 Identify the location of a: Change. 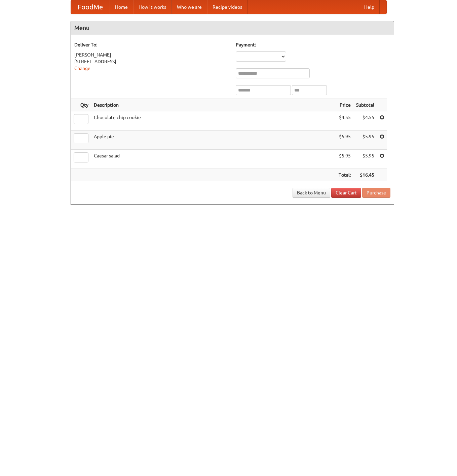
(82, 68).